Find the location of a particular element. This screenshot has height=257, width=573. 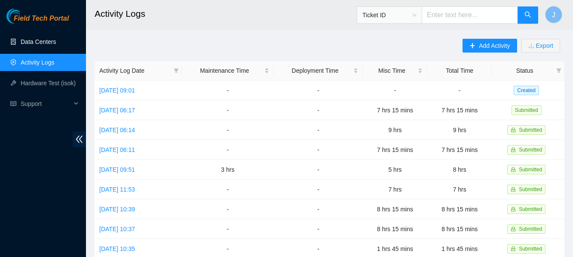

span: double-left is located at coordinates (79, 139).